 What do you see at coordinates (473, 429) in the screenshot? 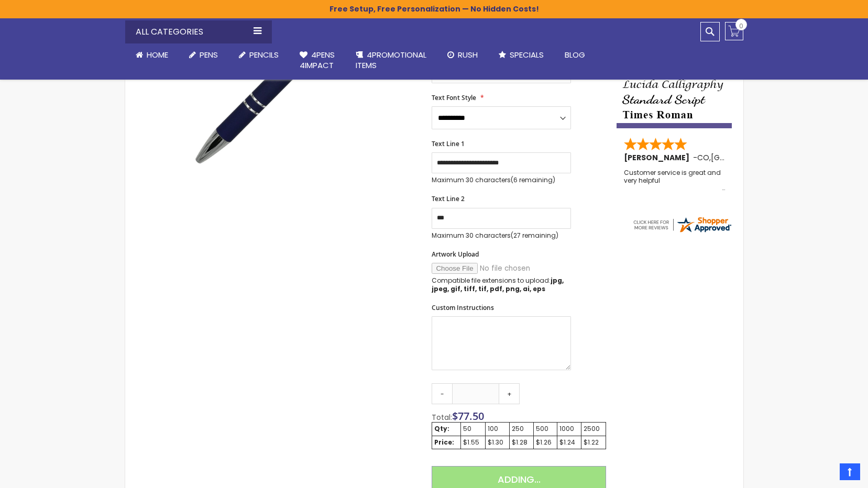
I see `div: 50` at bounding box center [473, 429].